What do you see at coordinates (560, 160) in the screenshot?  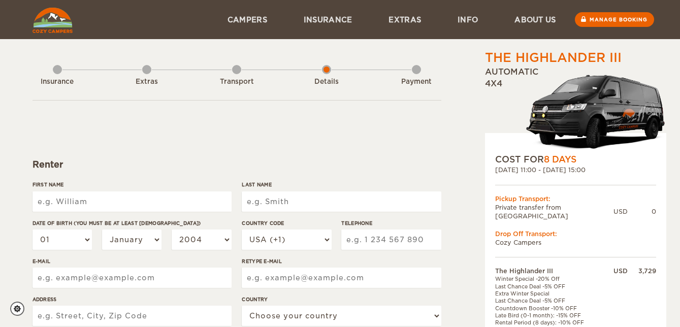 I see `span: 8 Days` at bounding box center [560, 160].